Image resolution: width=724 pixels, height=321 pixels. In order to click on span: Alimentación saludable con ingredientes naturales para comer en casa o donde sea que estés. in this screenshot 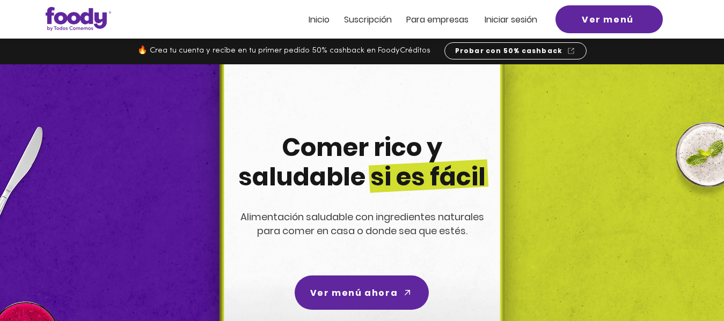, I will do `click(362, 224)`.